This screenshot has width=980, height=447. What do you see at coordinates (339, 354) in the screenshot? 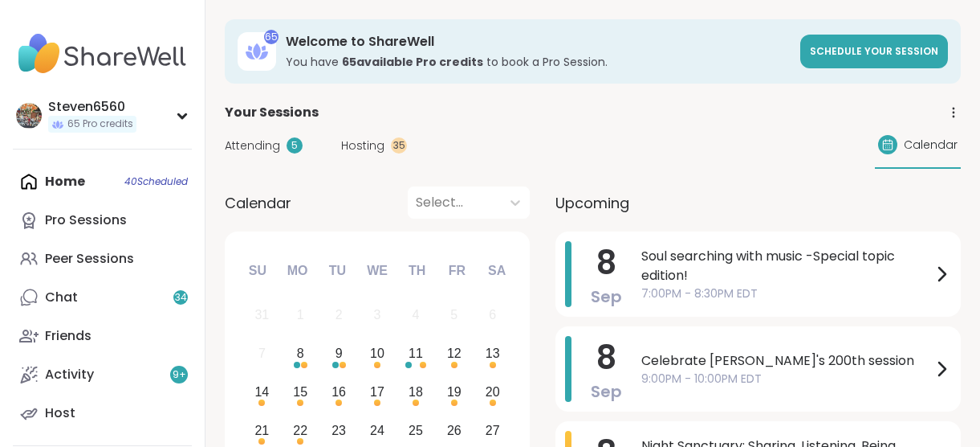
I see `div: Choose Tuesday, September 9th, 2025` at bounding box center [339, 354].